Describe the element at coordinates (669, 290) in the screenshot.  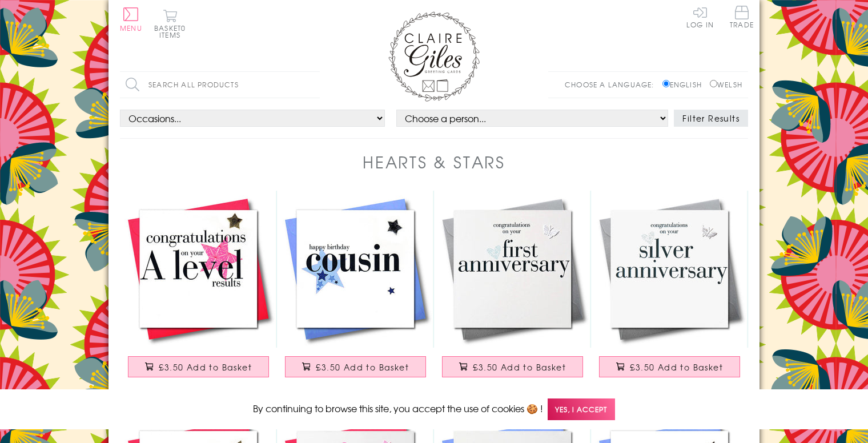
I see `a: Silver Wedding Anniversary Card, Silver Heart, fabric butterfly Embellished £3.50 Add to Basket` at that location.